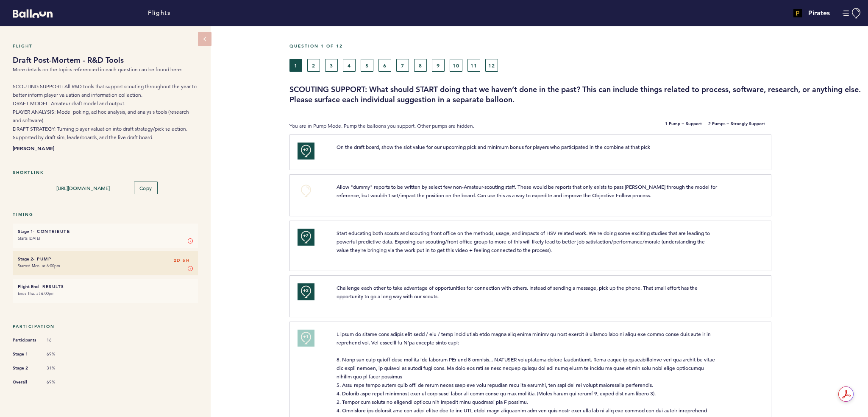 This screenshot has height=417, width=868. Describe the element at coordinates (26, 231) in the screenshot. I see `small: Stage 1` at that location.